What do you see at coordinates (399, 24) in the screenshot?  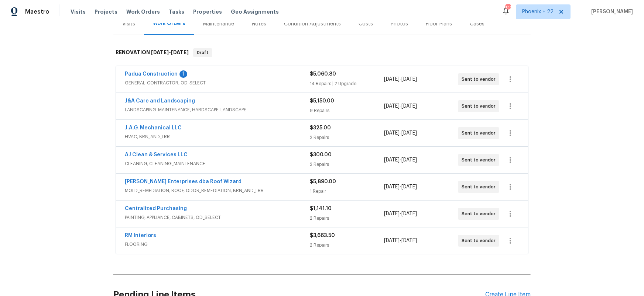 I see `div: Photos` at bounding box center [399, 24].